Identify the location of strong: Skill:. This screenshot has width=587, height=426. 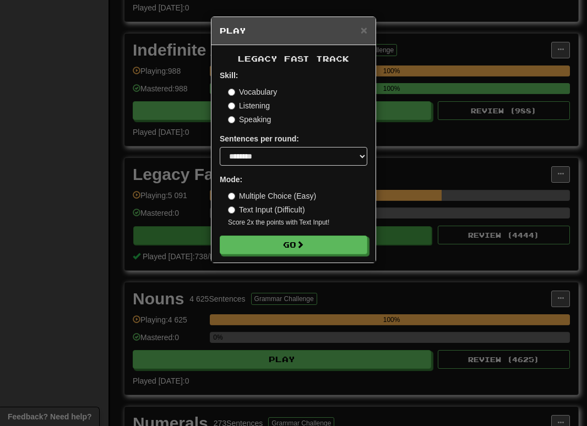
(229, 75).